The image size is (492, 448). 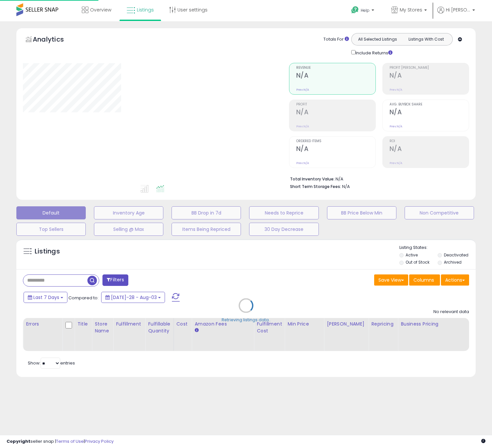 I want to click on button: Selling @ Max, so click(x=128, y=229).